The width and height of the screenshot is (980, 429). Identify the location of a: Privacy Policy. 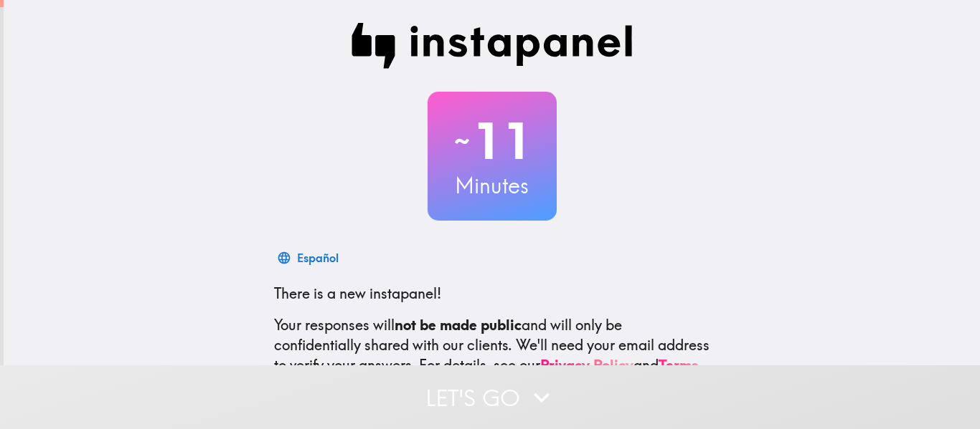
(586, 365).